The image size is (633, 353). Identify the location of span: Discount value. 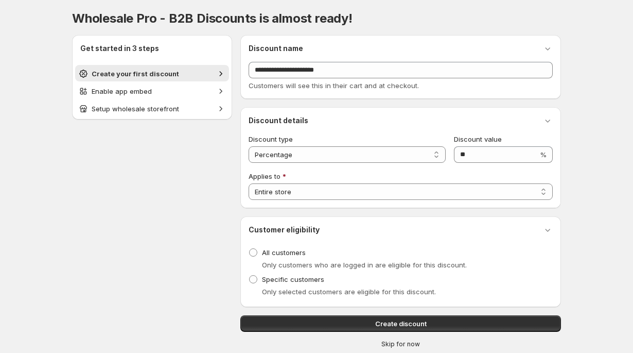
(478, 139).